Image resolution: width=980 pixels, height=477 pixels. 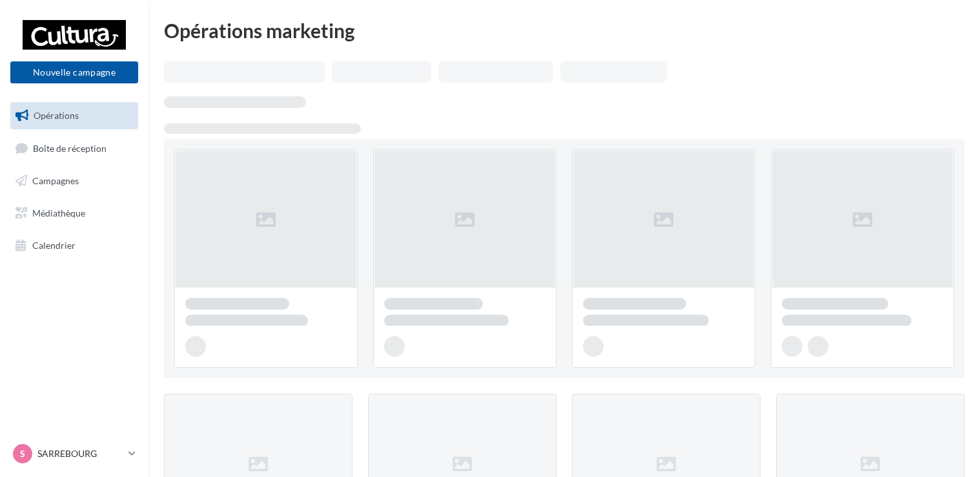 What do you see at coordinates (74, 148) in the screenshot?
I see `a: Boîte de réception` at bounding box center [74, 148].